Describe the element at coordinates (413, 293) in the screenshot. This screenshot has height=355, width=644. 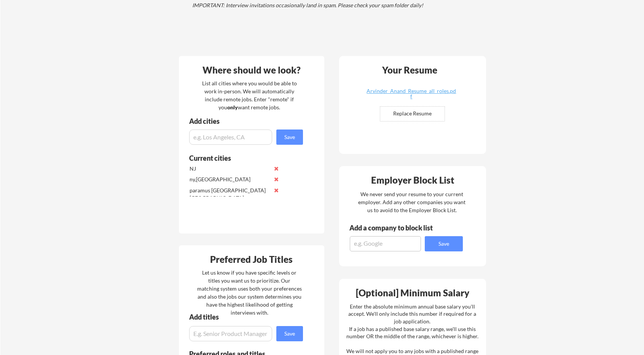
I see `div: [Optional] Minimum Salary` at that location.